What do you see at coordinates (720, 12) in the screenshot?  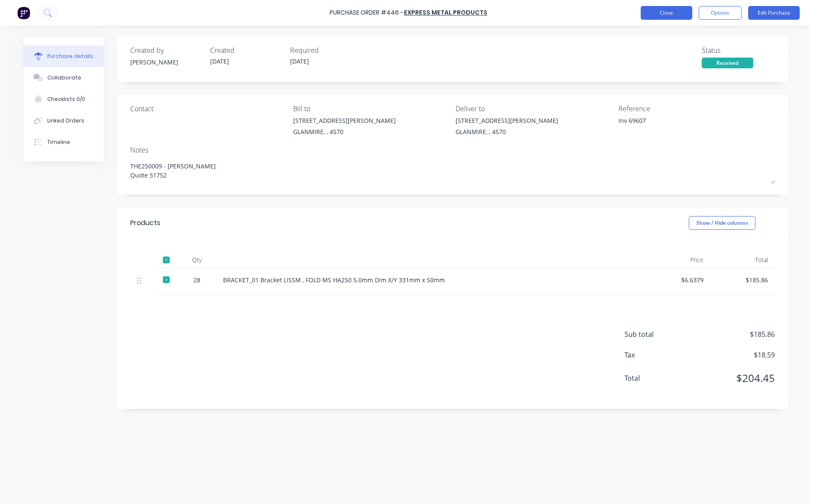 I see `button: Options` at bounding box center [720, 12].